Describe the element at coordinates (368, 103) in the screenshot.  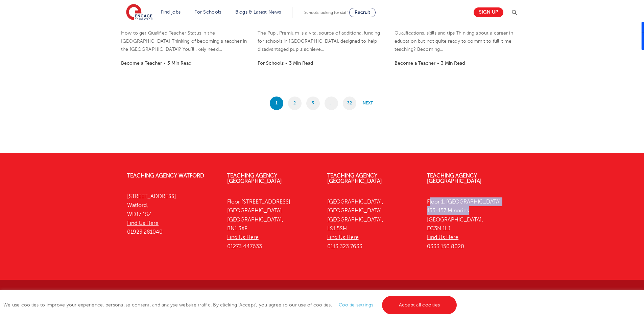
I see `a: Next` at that location.